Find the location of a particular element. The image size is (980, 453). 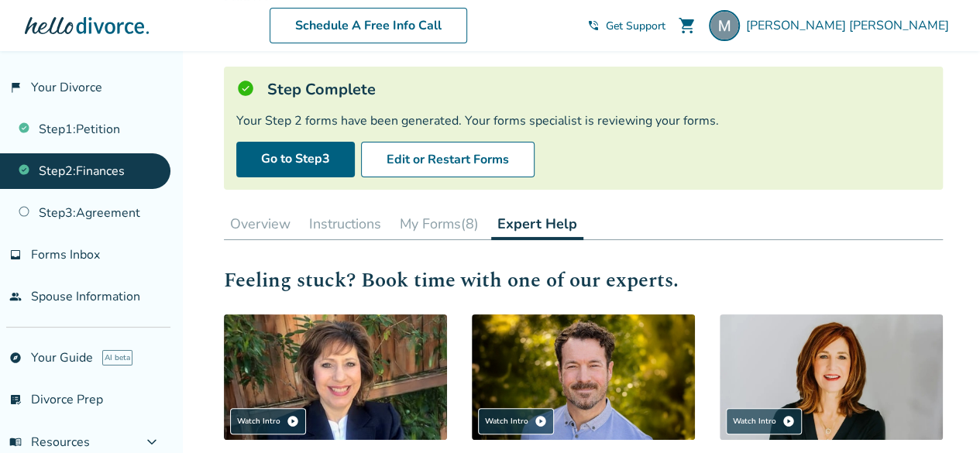

a: Schedule A Free Info Call is located at coordinates (368, 26).